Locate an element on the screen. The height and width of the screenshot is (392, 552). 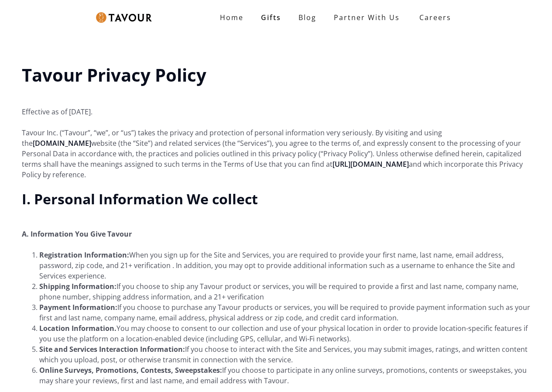
a: Partner With Us is located at coordinates (366, 17).